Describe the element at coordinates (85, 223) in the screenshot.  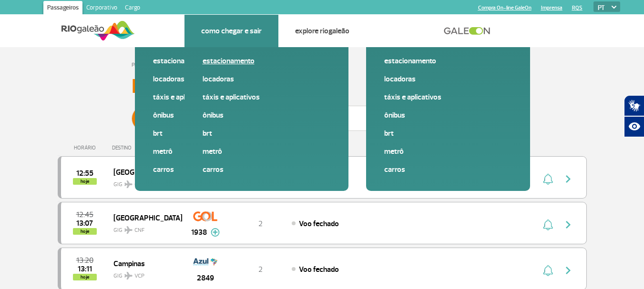
I see `span: 2025-09-29 13:07:06` at that location.